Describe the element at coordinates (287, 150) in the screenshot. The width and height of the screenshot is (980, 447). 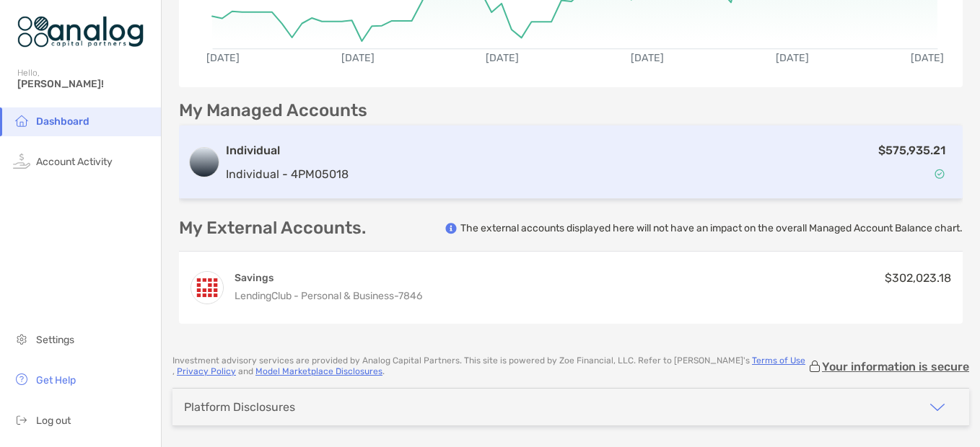
I see `h3: Individual` at that location.